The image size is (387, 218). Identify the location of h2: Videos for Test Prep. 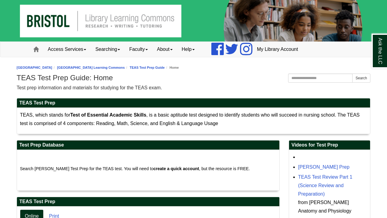
(329, 145).